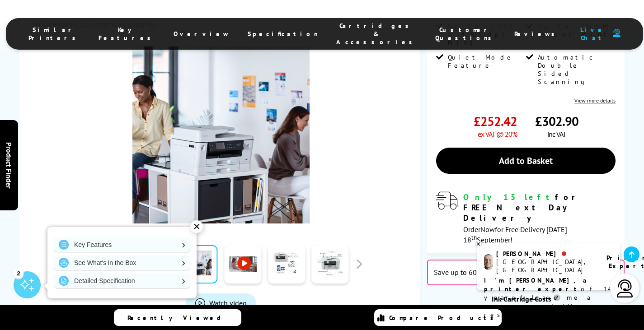 This screenshot has height=330, width=644. I want to click on img: user-headset-light.svg, so click(625, 289).